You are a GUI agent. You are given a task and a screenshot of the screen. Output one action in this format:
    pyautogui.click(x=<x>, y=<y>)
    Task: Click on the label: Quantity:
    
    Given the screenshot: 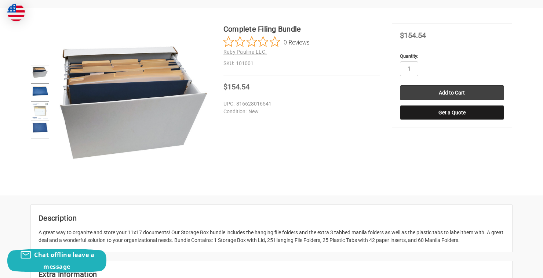 What is the action you would take?
    pyautogui.click(x=452, y=56)
    